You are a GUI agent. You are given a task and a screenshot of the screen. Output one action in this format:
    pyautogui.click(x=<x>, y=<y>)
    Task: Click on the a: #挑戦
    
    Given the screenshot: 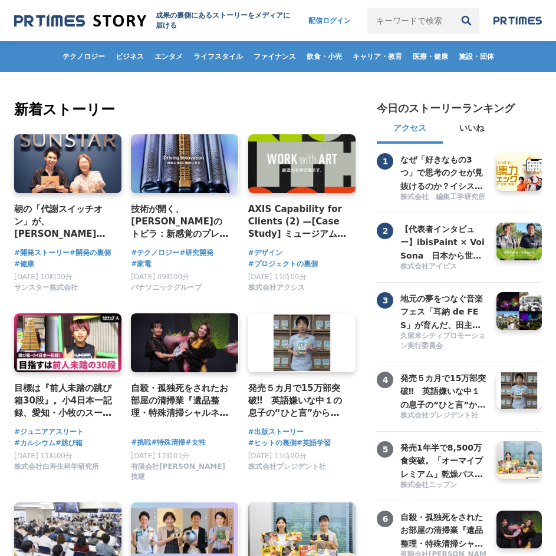 What is the action you would take?
    pyautogui.click(x=141, y=442)
    